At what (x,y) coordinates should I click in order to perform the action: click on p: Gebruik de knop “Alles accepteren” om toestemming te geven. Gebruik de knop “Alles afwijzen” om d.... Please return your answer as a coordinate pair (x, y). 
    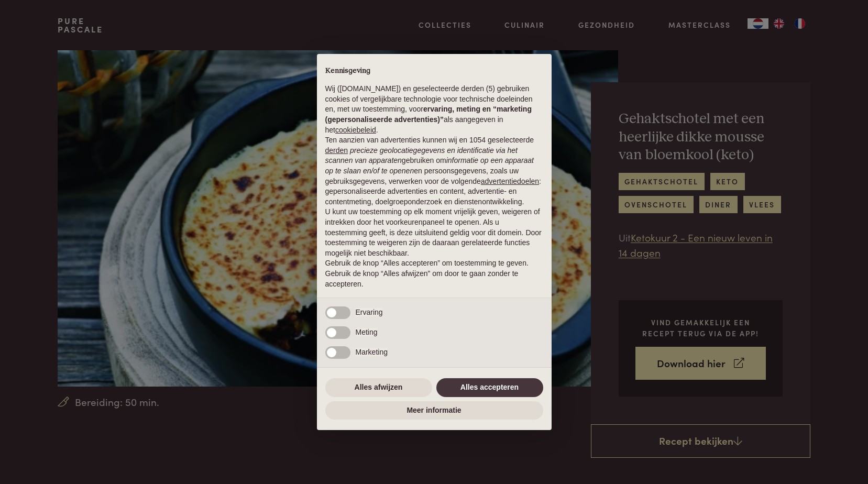
    Looking at the image, I should click on (434, 273).